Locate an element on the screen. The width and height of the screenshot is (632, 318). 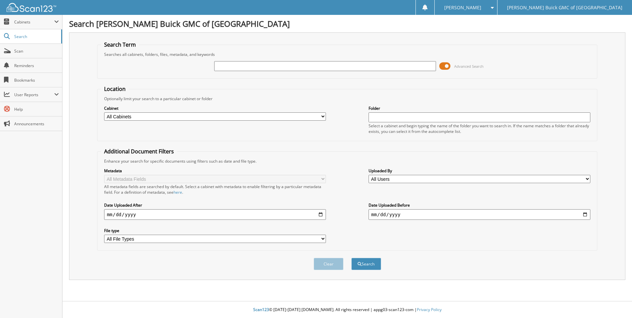
div: Searches all cabinets, folders, files, metadata, and keywords is located at coordinates (347, 54).